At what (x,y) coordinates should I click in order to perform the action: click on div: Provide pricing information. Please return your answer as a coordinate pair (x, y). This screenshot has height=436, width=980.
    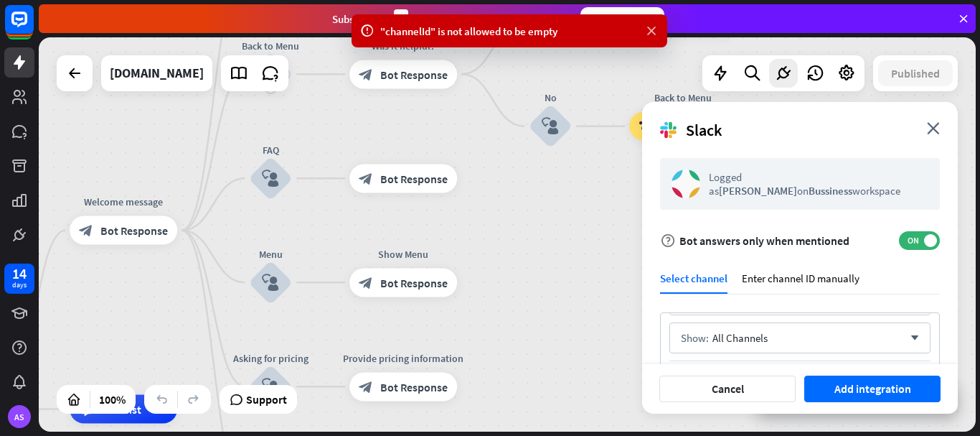
    Looking at the image, I should click on (403, 357).